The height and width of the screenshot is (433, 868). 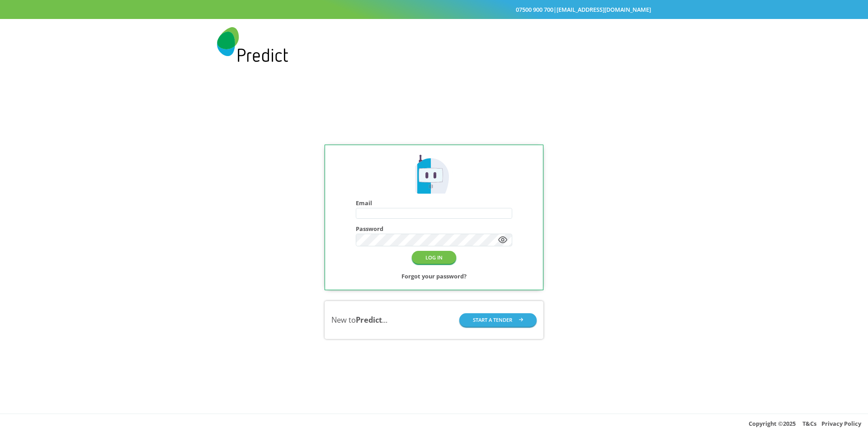 I want to click on a: Forgot your password?, so click(x=434, y=276).